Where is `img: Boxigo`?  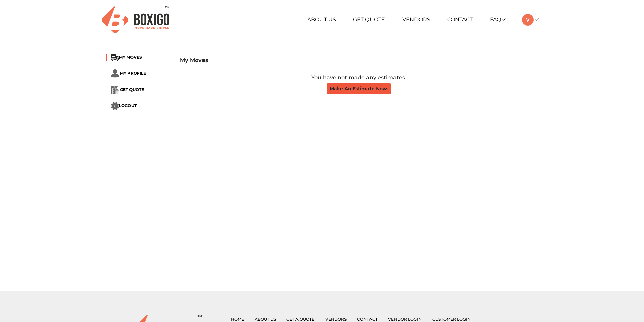
img: Boxigo is located at coordinates (136, 20).